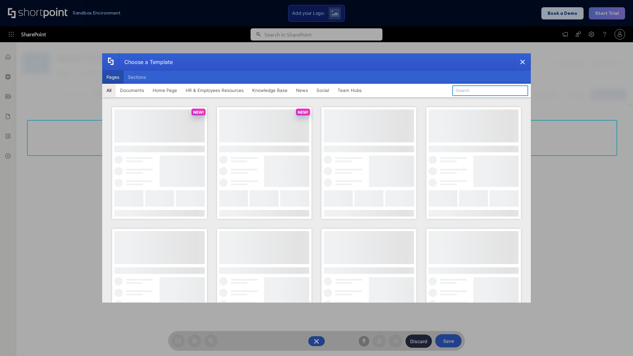 The width and height of the screenshot is (633, 356). I want to click on button: Documents, so click(132, 90).